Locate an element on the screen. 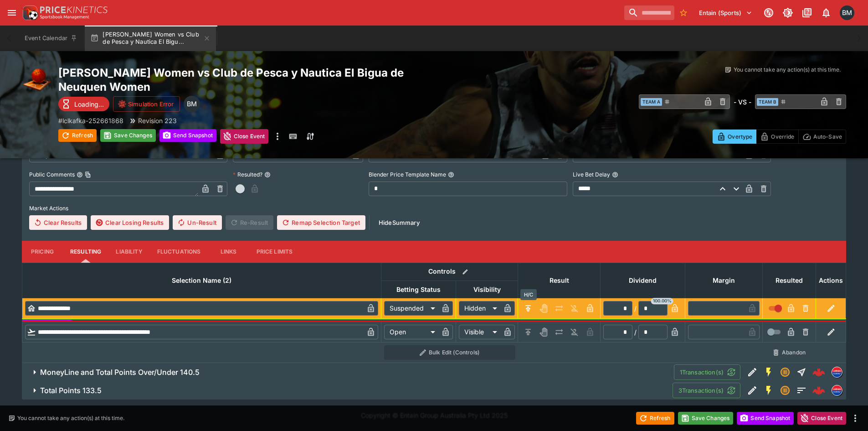 Image resolution: width=868 pixels, height=431 pixels. button: 3Transaction(s) is located at coordinates (706, 391).